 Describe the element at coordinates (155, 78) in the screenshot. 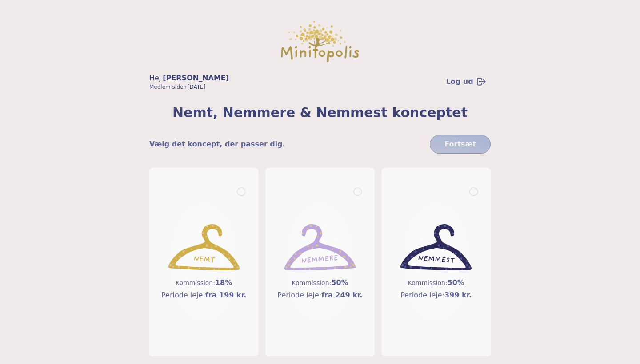

I see `span: Hej` at that location.